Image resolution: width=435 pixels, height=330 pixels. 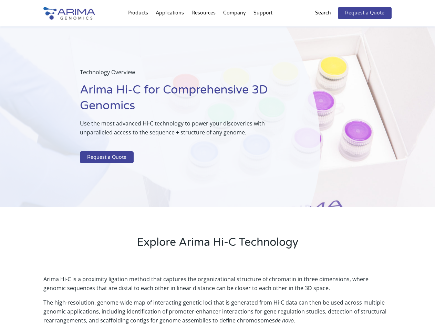 I want to click on p: Search, so click(x=323, y=13).